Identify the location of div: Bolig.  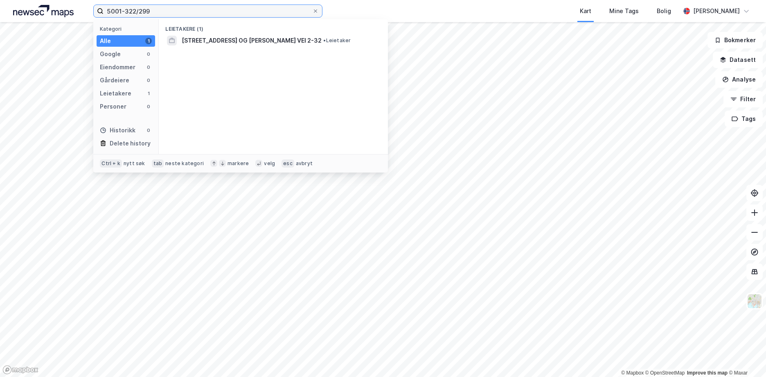
(664, 11).